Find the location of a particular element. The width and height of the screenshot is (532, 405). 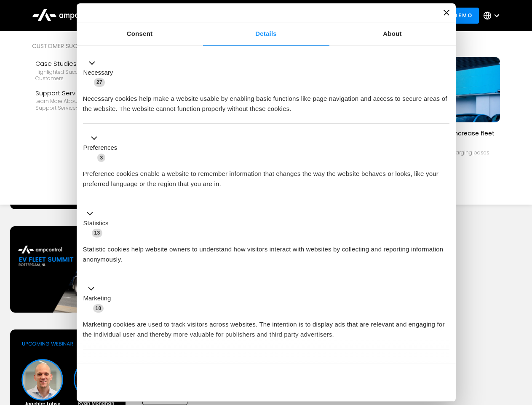

div: Necessary cookies help make a website usable by enabling basic functions like page navigation and... is located at coordinates (266, 100).